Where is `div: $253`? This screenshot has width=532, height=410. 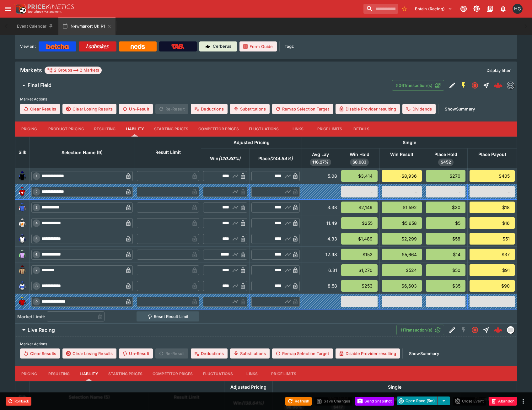 div: $253 is located at coordinates (359, 285).